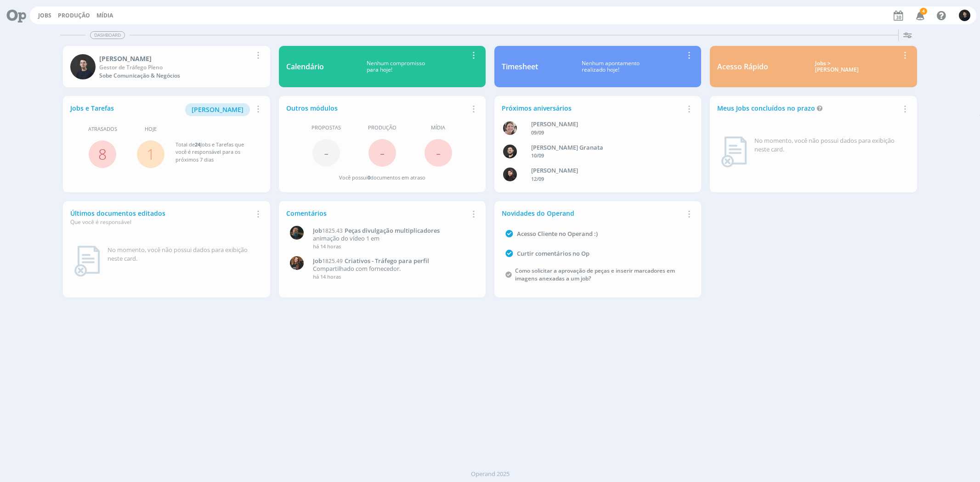 The image size is (980, 482). Describe the element at coordinates (808, 108) in the screenshot. I see `div: Meus Jobs concluídos no prazo` at that location.